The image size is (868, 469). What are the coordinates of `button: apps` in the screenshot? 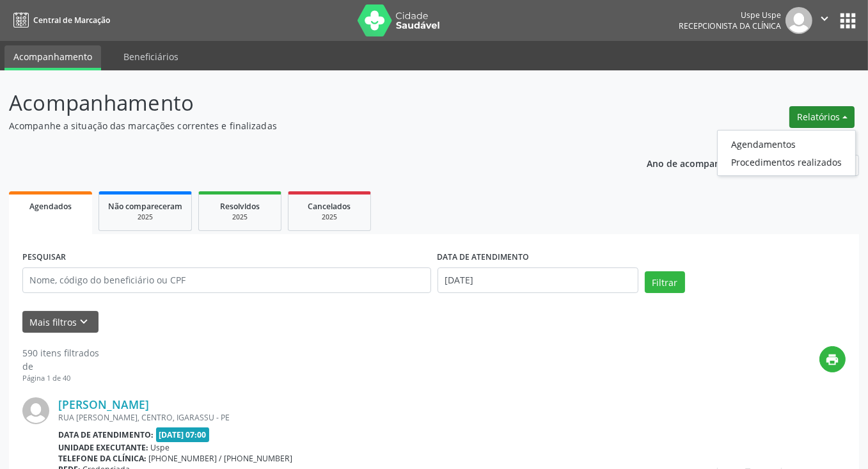 It's located at (847, 21).